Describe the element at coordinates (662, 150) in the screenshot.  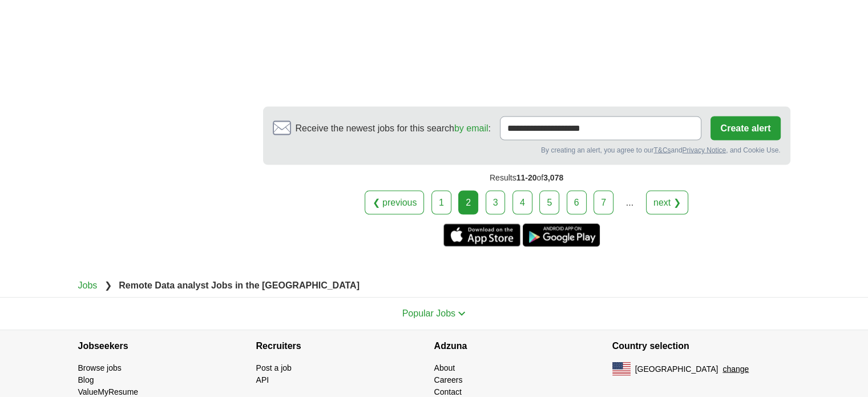
I see `a: T&Cs` at that location.